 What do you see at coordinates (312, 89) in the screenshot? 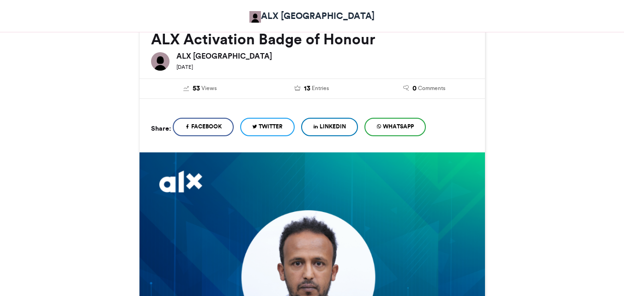
I see `a: 13 Entries` at bounding box center [312, 89].